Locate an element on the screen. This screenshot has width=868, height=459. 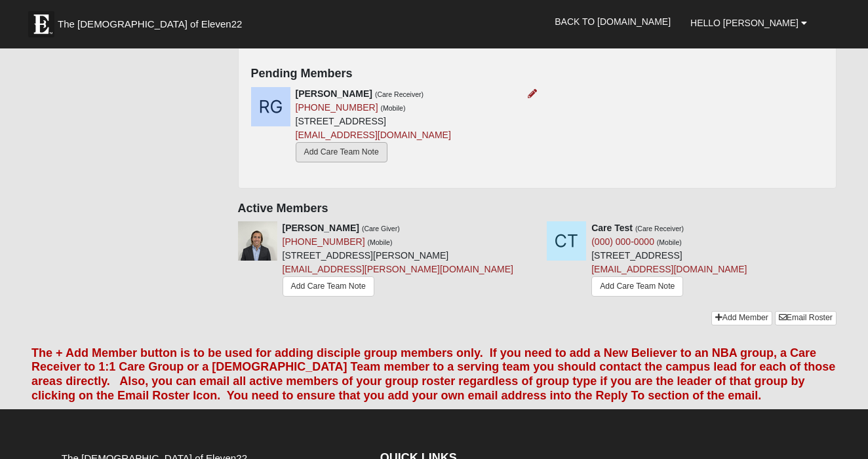
h4: Active Members is located at coordinates (537, 209).